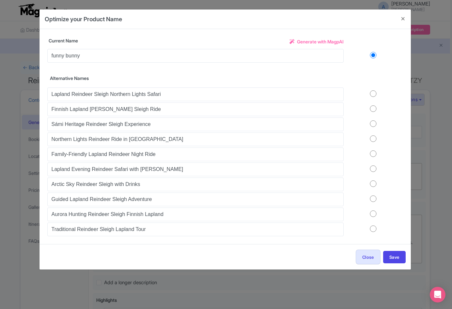 This screenshot has height=309, width=452. Describe the element at coordinates (83, 19) in the screenshot. I see `h4: Optimize your Product Name` at that location.